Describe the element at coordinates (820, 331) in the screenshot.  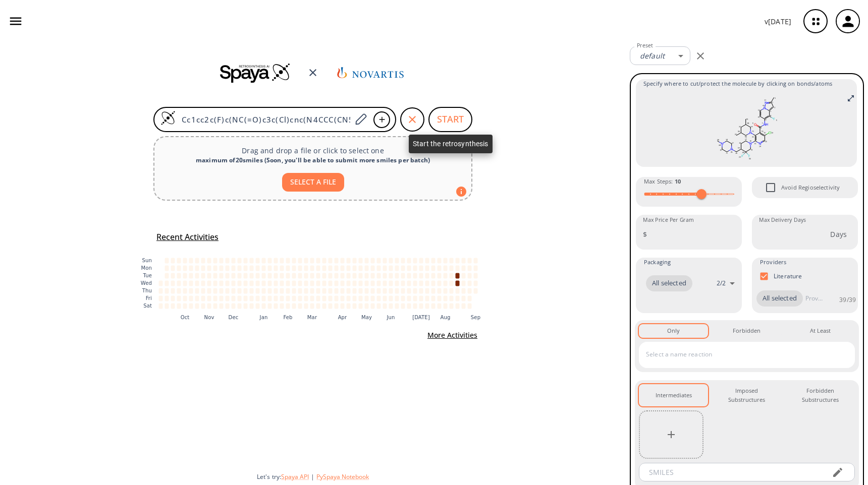
I see `button: At Least` at that location.